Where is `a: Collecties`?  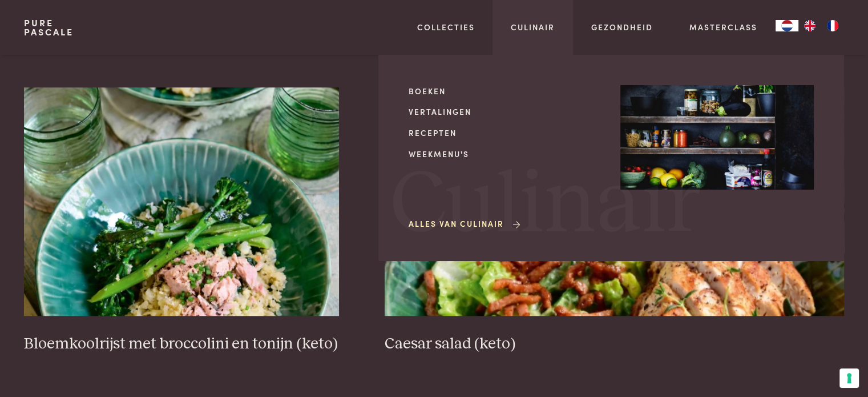 a: Collecties is located at coordinates (446, 27).